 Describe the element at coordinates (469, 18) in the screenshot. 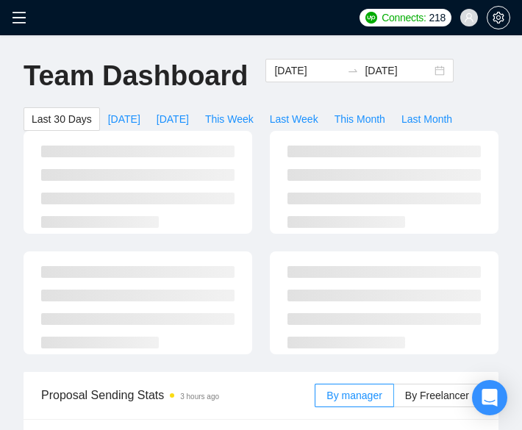

I see `span: user` at that location.